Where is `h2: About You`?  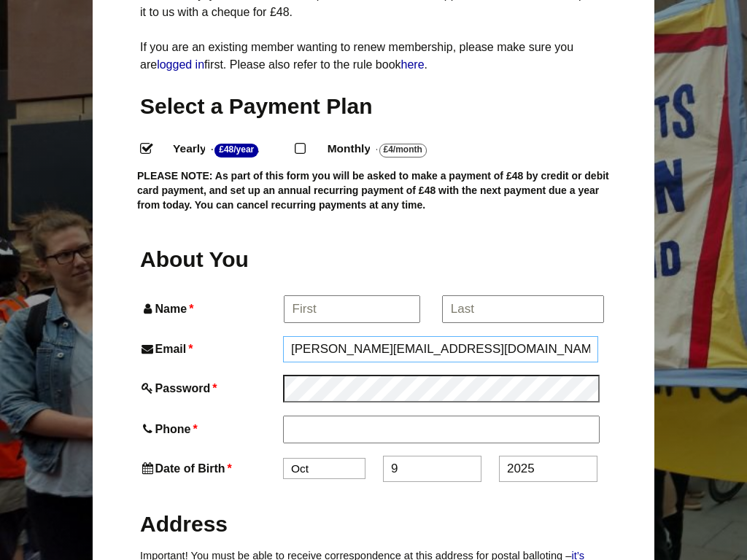
h2: About You is located at coordinates (210, 258).